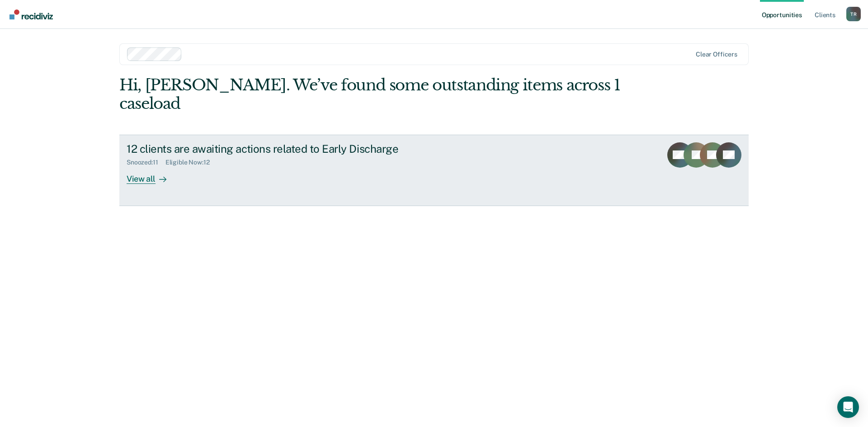  I want to click on div: T R, so click(854, 14).